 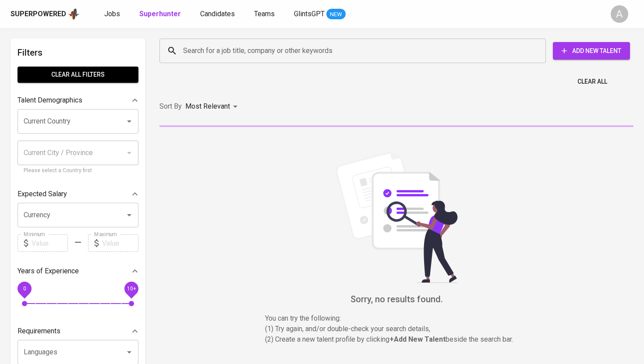 I want to click on a: Teams, so click(x=265, y=14).